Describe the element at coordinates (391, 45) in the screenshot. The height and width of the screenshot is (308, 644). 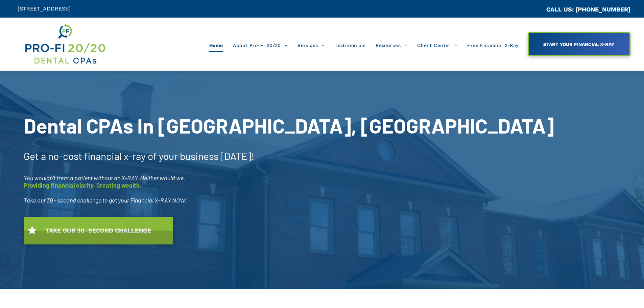
I see `a: Resources` at that location.